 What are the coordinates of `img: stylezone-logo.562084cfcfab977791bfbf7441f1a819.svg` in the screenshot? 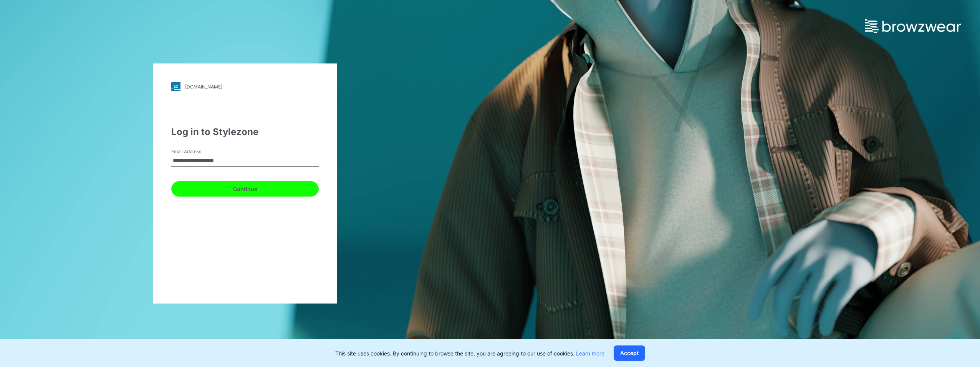 It's located at (176, 87).